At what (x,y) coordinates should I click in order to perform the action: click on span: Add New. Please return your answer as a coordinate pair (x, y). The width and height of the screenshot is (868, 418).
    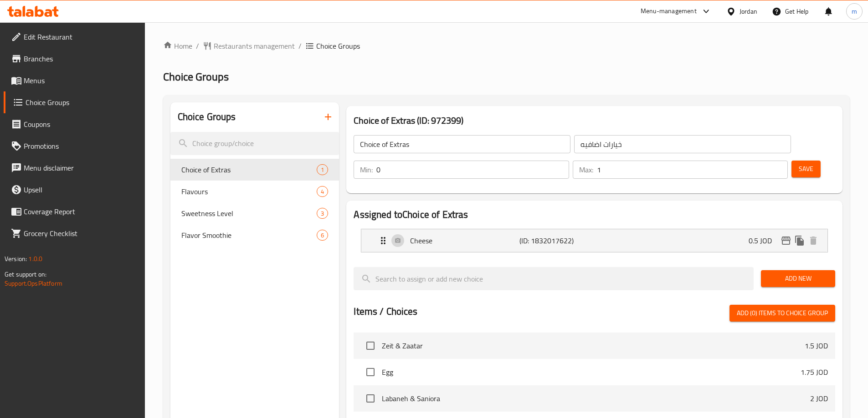
    Looking at the image, I should click on (798, 278).